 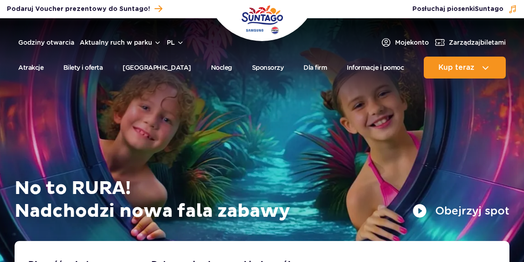 I want to click on span: Zarządzaj biletami, so click(x=477, y=42).